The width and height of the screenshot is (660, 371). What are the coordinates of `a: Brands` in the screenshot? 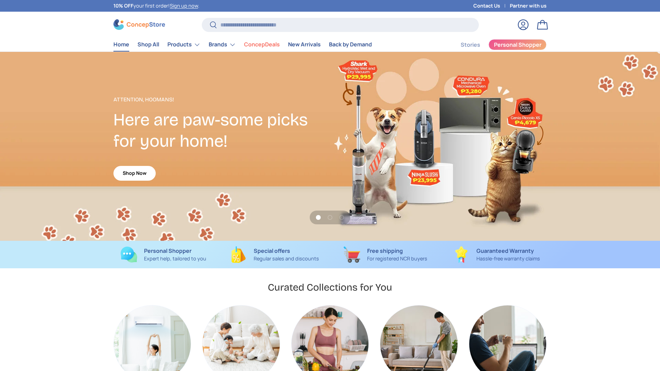 It's located at (222, 45).